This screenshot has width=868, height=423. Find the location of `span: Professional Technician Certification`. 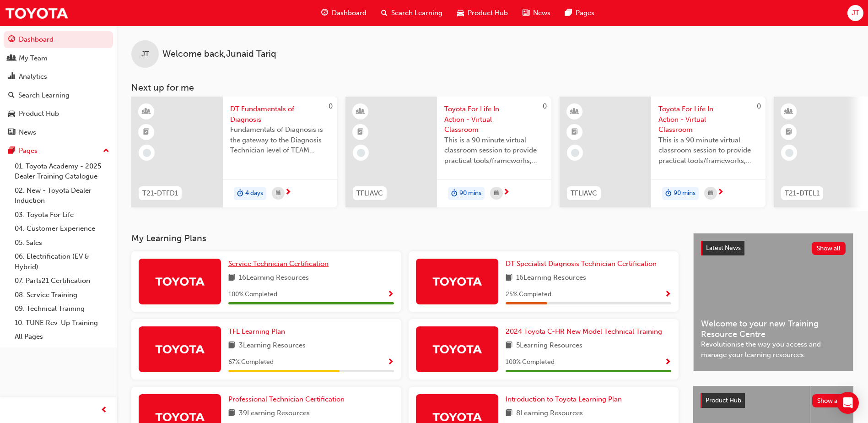

span: Professional Technician Certification is located at coordinates (287, 399).